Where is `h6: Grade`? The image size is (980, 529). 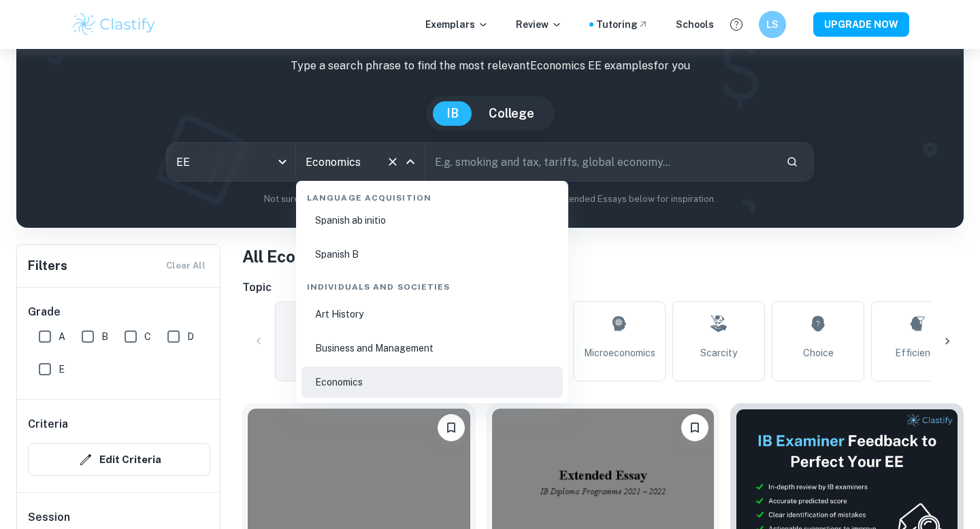
h6: Grade is located at coordinates (119, 312).